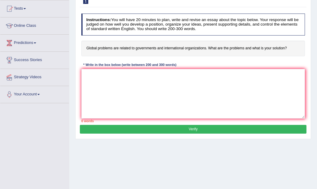  I want to click on a: Success Stories, so click(35, 59).